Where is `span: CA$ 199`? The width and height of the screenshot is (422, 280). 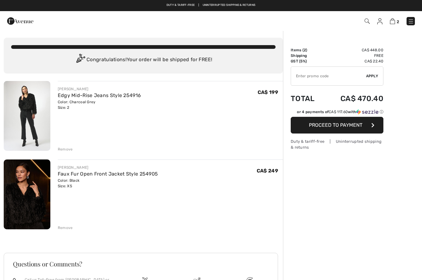
span: CA$ 199 is located at coordinates (268, 92).